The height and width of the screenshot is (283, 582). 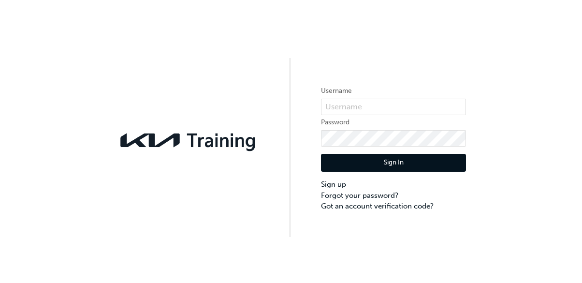 I want to click on a: Got an account verification code?, so click(x=394, y=206).